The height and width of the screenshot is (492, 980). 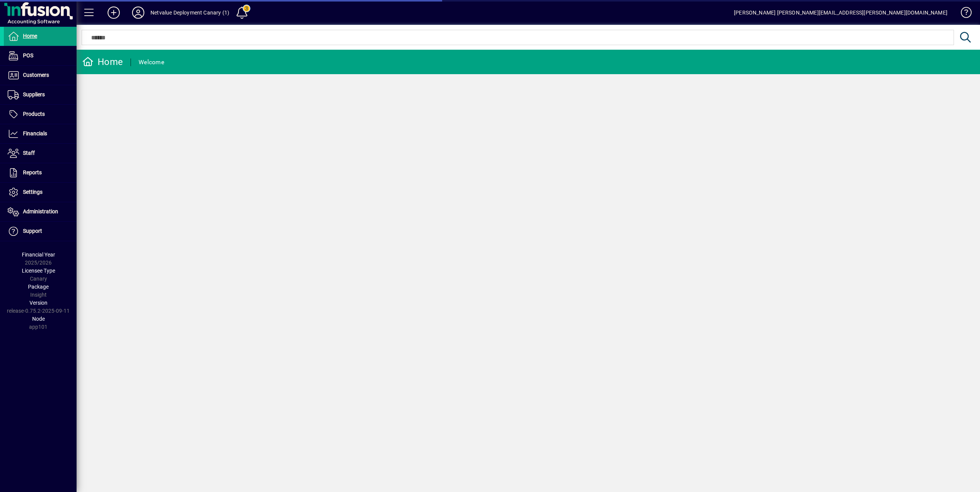 What do you see at coordinates (38, 255) in the screenshot?
I see `span: Financial Year` at bounding box center [38, 255].